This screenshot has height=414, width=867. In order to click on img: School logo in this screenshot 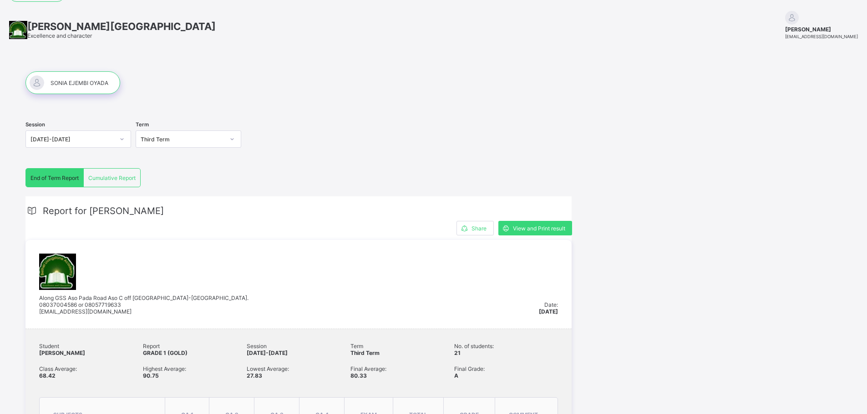, I will do `click(18, 30)`.